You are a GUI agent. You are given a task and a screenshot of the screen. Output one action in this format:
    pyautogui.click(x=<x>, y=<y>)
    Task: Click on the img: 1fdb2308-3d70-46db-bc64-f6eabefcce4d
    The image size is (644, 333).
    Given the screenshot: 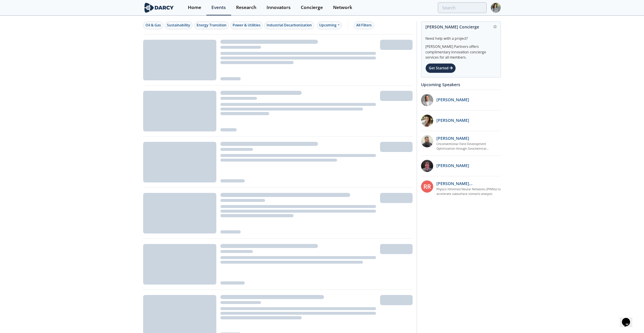 What is the action you would take?
    pyautogui.click(x=427, y=100)
    